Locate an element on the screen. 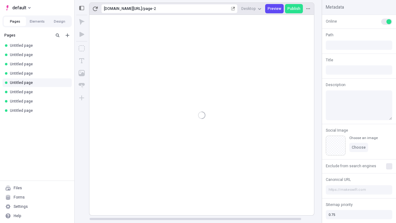  button: Text is located at coordinates (82, 61).